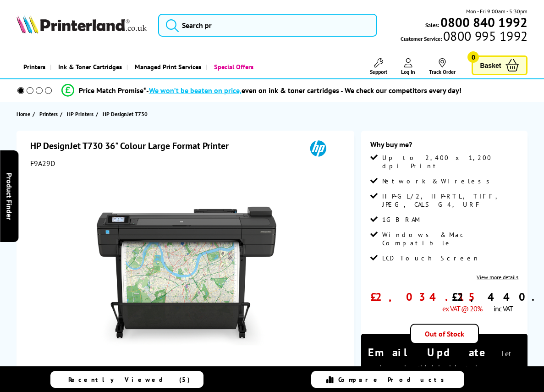  What do you see at coordinates (9, 196) in the screenshot?
I see `span: Product Finder` at bounding box center [9, 196].